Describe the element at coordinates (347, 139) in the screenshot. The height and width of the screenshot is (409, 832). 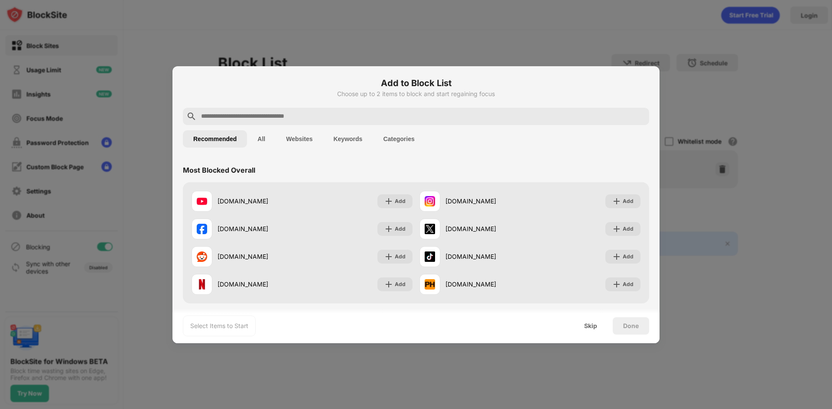
I see `button: Keywords` at that location.